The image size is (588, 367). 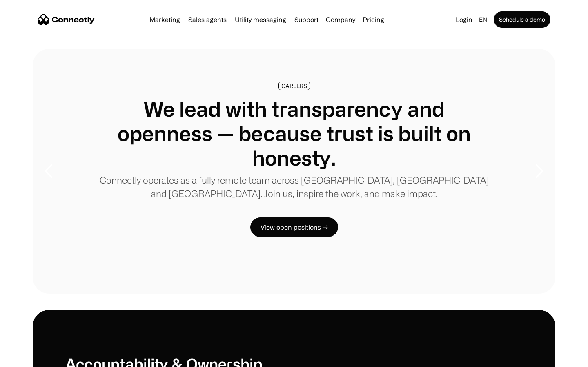 What do you see at coordinates (29, 358) in the screenshot?
I see `aside: Language selected: English` at bounding box center [29, 358].